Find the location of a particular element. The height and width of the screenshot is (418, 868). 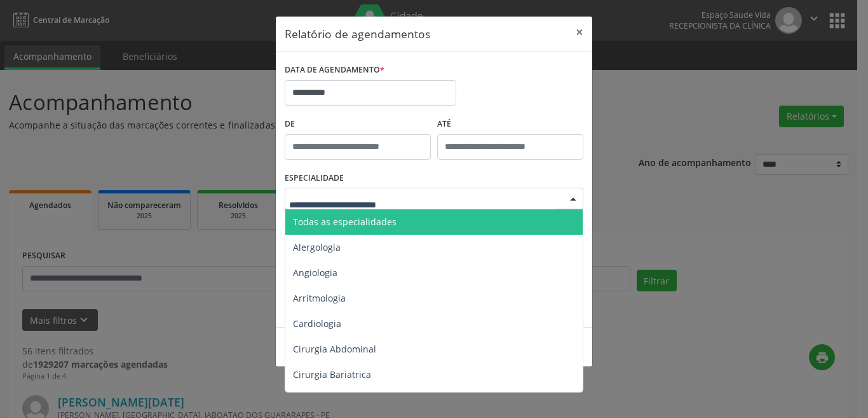

label: ATÉ is located at coordinates (511, 124).